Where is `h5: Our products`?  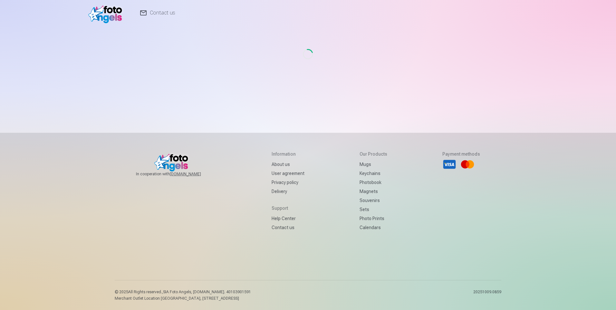
h5: Our products is located at coordinates (374, 154).